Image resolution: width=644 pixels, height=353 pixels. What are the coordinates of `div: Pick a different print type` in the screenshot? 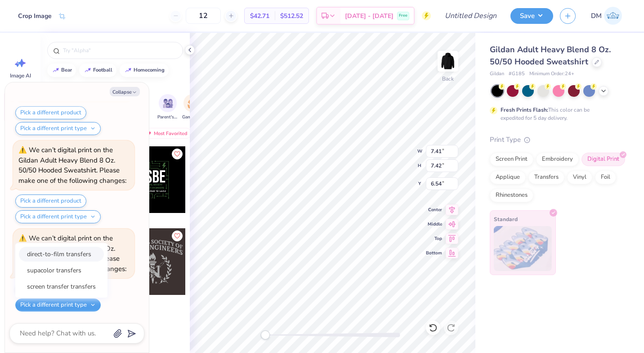 It's located at (61, 270).